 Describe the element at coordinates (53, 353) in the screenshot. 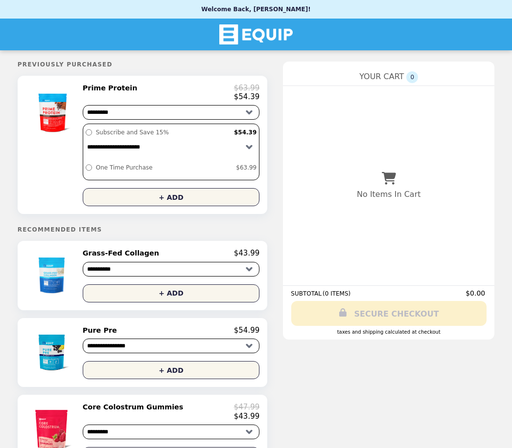

I see `img: Pure Pre` at that location.